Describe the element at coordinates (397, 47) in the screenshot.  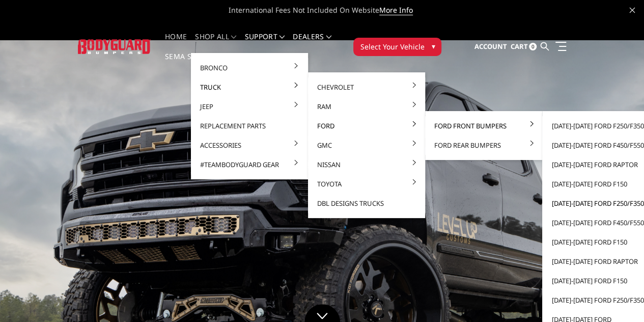
I see `button: Select Your Vehicle` at that location.